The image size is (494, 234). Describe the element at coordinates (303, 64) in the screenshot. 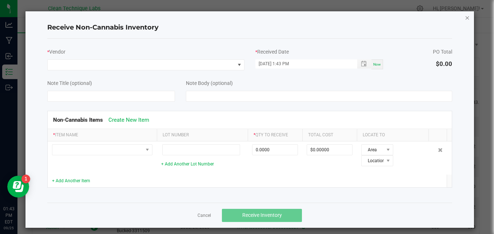

I see `input: MM/dd/yyyy HH:MM a` at that location.